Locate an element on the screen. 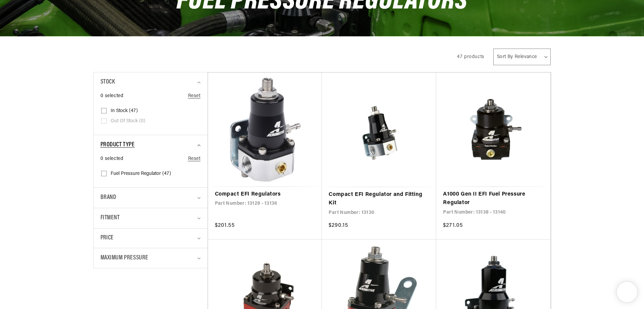  summary: Maximum Pressure (0 selected) is located at coordinates (151, 258).